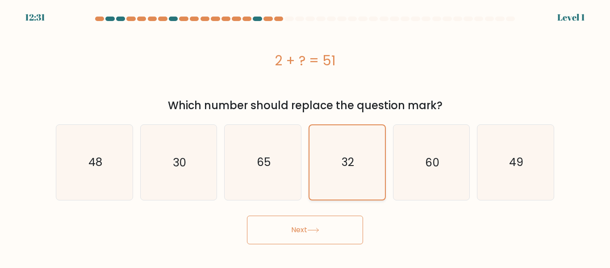 Image resolution: width=610 pixels, height=268 pixels. I want to click on div: Which number should replace the question mark?, so click(305, 105).